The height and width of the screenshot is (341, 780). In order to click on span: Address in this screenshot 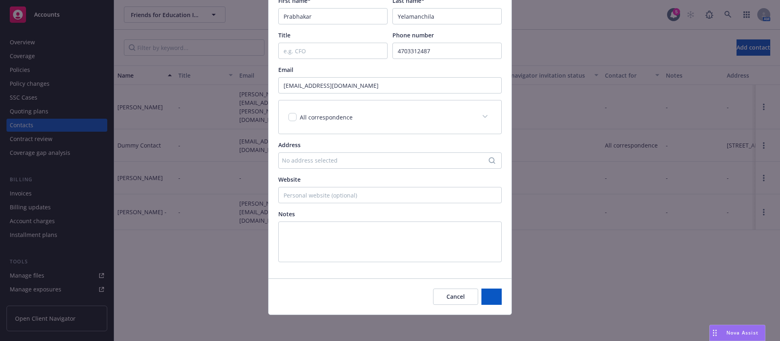, I will do `click(289, 145)`.